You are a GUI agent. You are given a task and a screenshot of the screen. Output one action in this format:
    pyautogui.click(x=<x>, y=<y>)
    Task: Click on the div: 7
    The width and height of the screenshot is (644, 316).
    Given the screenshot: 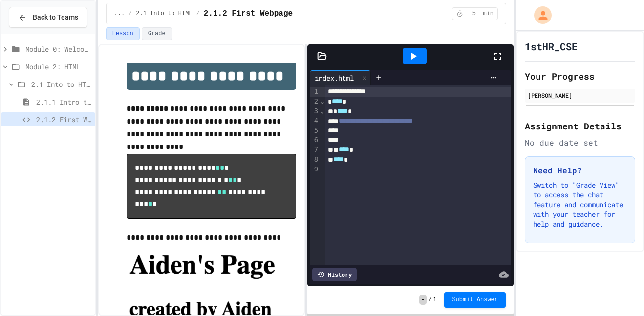 What is the action you would take?
    pyautogui.click(x=314, y=150)
    